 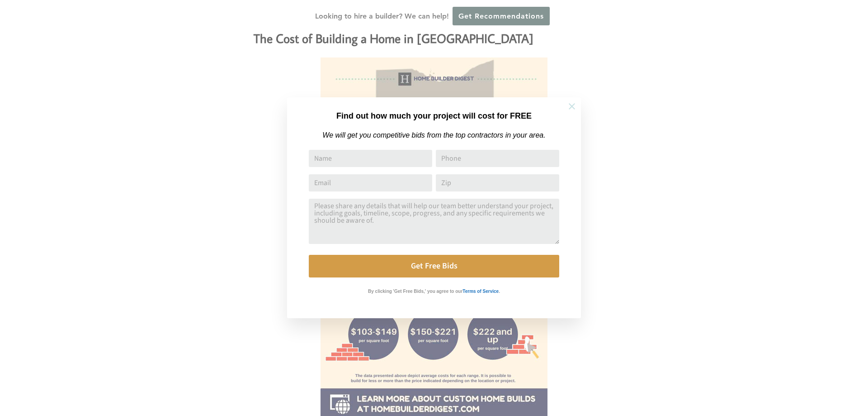 I want to click on a: Terms of Service, so click(x=481, y=290).